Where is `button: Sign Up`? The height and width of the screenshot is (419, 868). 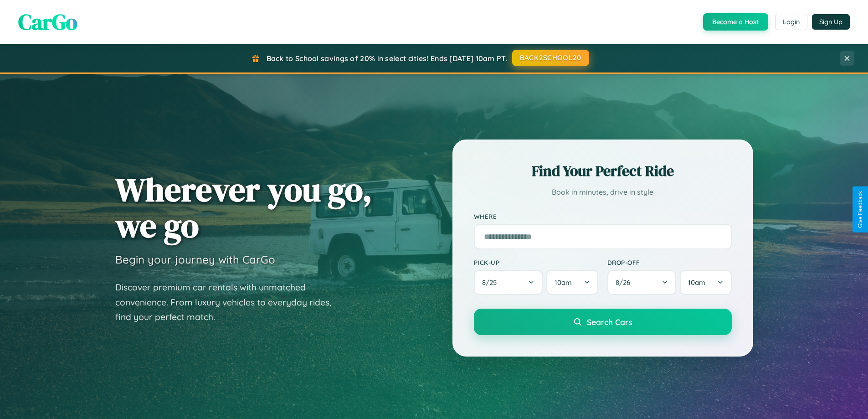 button: Sign Up is located at coordinates (831, 22).